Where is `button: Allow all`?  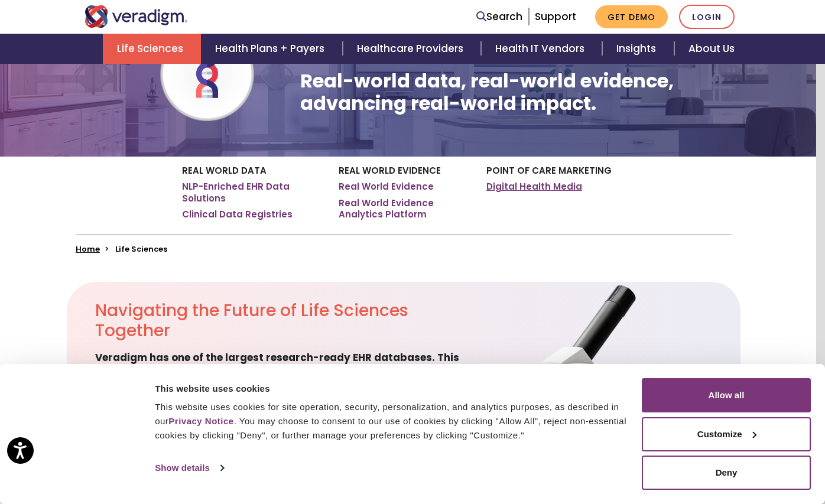
button: Allow all is located at coordinates (727, 395).